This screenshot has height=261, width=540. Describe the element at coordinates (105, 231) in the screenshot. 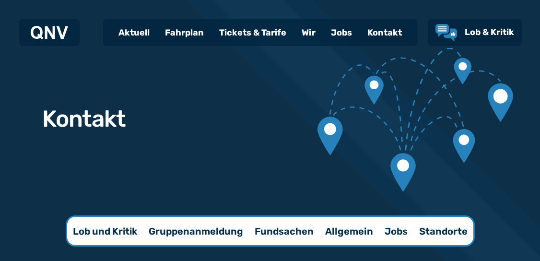

I see `p: Lob und Kritik` at that location.